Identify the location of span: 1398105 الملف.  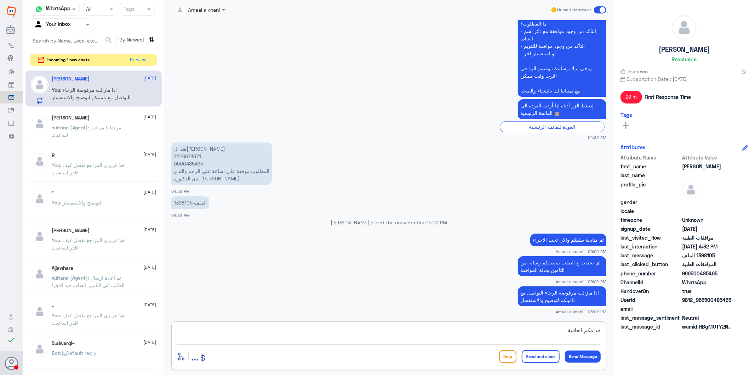
(708, 255).